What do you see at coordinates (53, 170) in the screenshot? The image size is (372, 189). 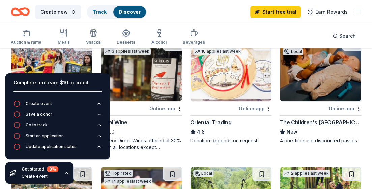 I see `div: 0 %` at bounding box center [53, 170].